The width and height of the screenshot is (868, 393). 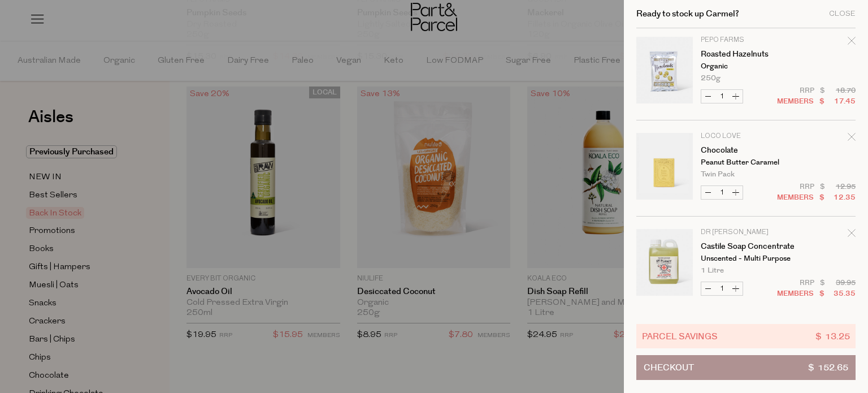 I want to click on input: QTY Chocolate, so click(x=722, y=193).